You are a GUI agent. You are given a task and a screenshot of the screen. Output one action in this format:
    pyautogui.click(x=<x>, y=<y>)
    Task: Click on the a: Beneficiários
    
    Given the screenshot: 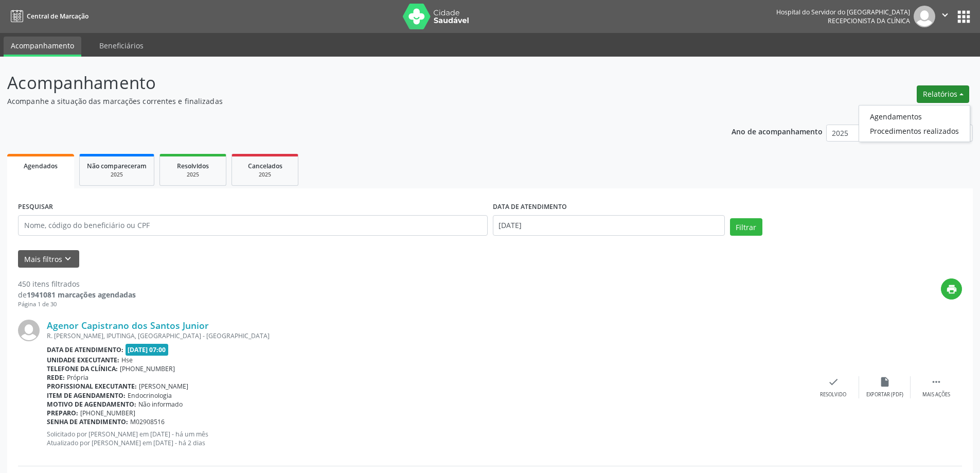 What is the action you would take?
    pyautogui.click(x=122, y=46)
    